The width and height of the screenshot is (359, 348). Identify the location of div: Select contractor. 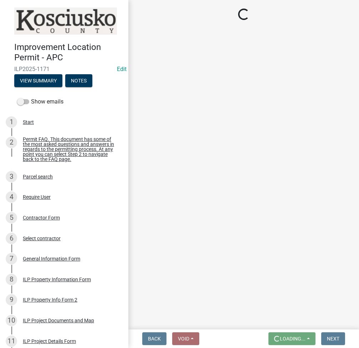
(42, 238).